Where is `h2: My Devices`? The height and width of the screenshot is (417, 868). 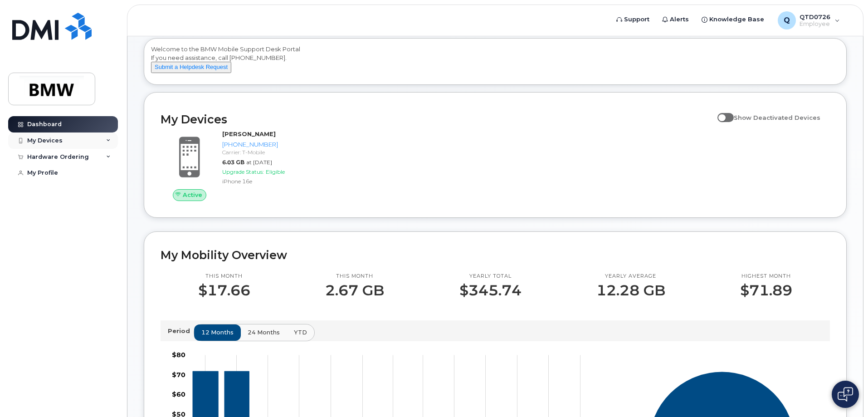 h2: My Devices is located at coordinates (437, 119).